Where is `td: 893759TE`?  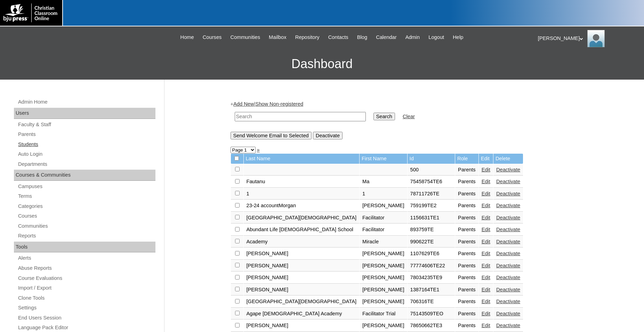
td: 893759TE is located at coordinates (431, 230).